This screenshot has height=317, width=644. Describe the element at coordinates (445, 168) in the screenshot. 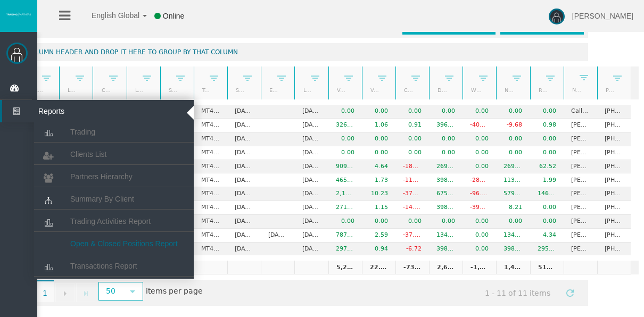

I see `td: 269.19` at that location.